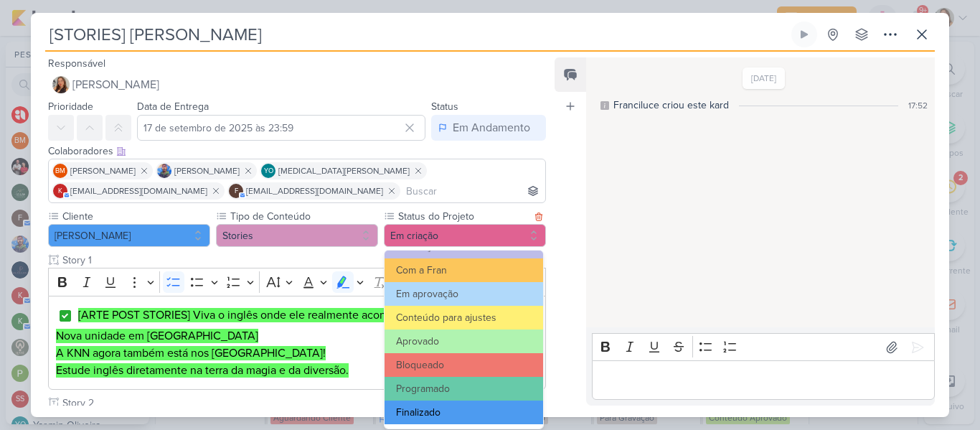 This screenshot has height=430, width=980. What do you see at coordinates (60, 192) in the screenshot?
I see `p: k` at bounding box center [60, 192].